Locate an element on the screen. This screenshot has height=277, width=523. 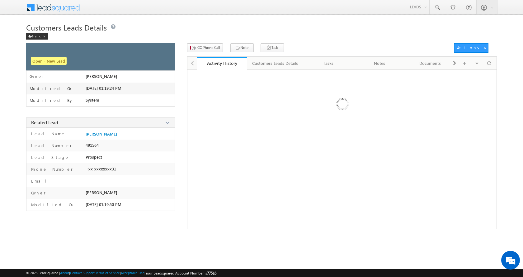
span: Related Lead is located at coordinates (45, 122).